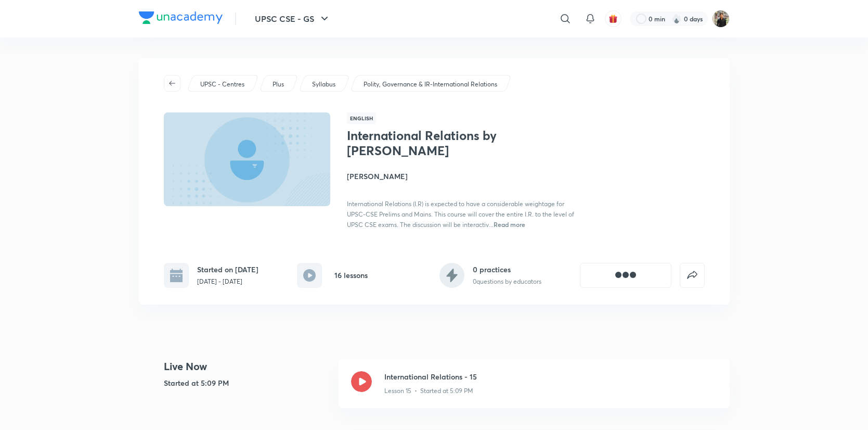  What do you see at coordinates (222, 84) in the screenshot?
I see `a: UPSC - Centres` at bounding box center [222, 84].